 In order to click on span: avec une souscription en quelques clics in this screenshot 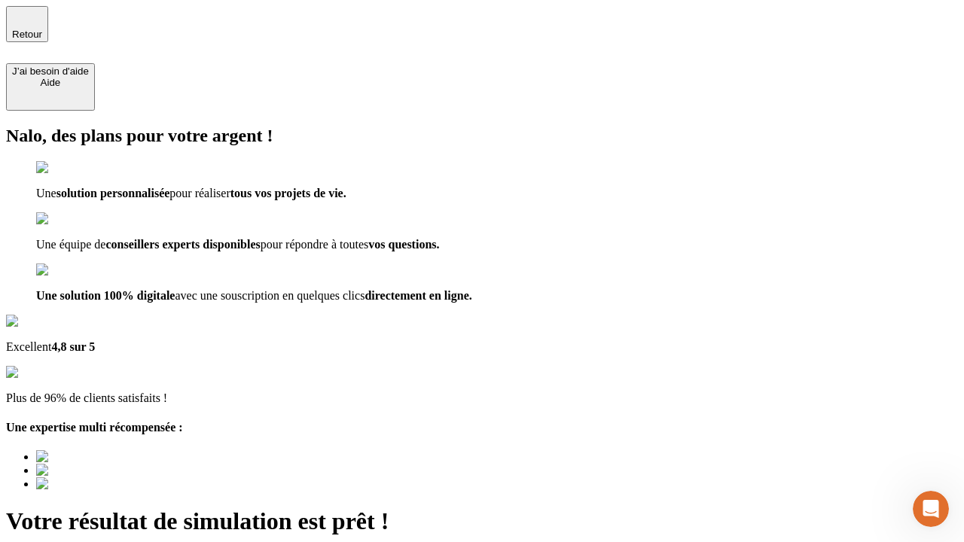, I will do `click(270, 295)`.